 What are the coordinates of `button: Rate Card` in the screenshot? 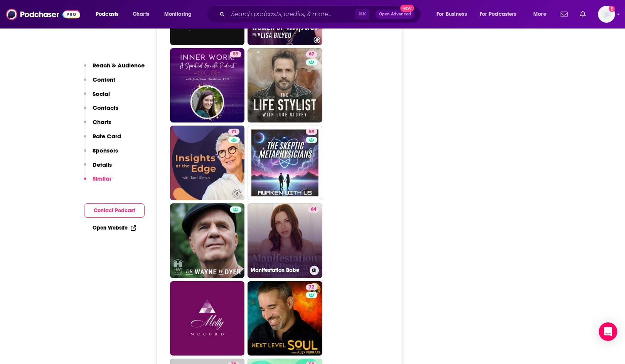 It's located at (102, 139).